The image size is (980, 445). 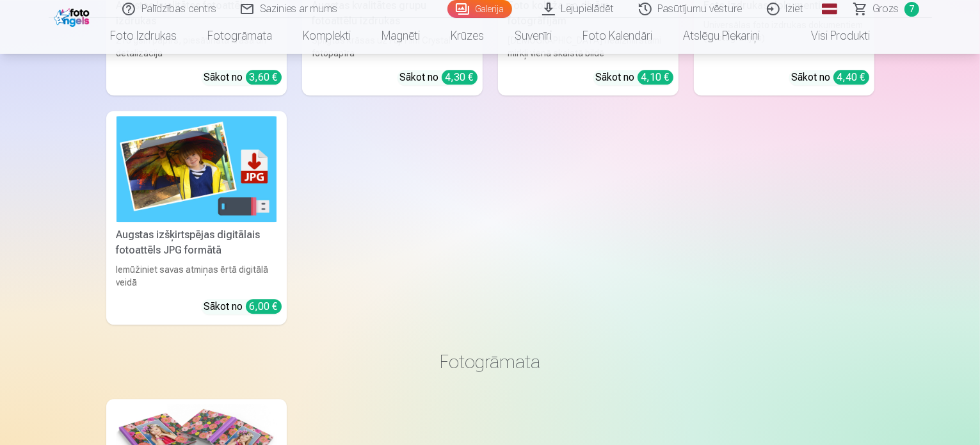 I want to click on a: Krūzes, so click(x=468, y=36).